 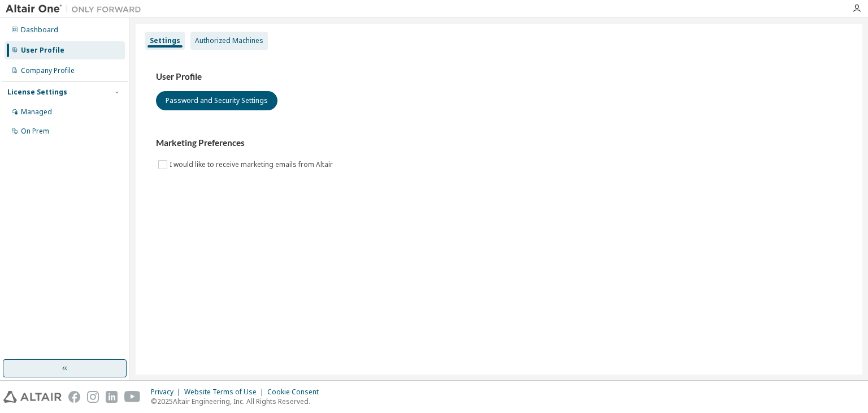 I want to click on div: Dashboard, so click(x=39, y=30).